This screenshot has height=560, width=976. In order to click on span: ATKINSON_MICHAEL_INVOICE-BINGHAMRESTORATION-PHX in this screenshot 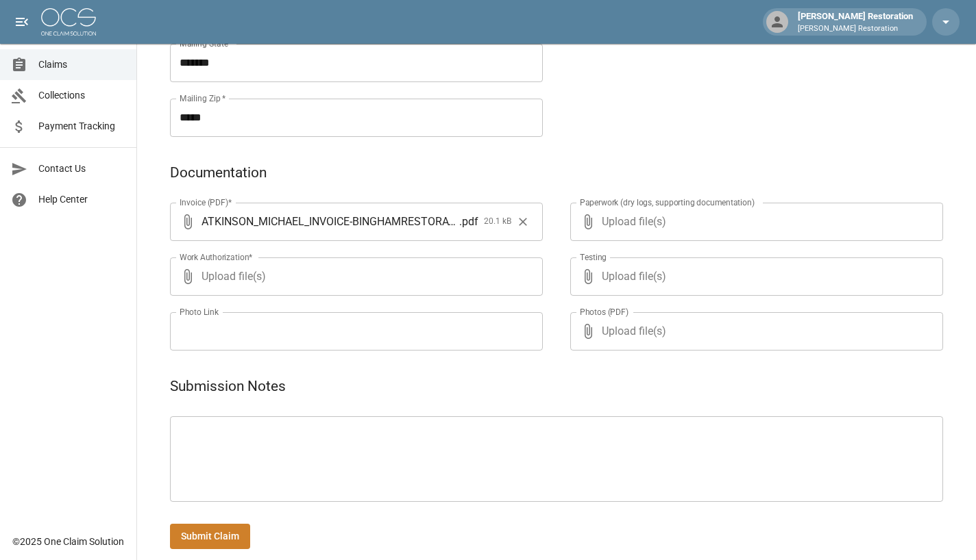, I will do `click(330, 221)`.